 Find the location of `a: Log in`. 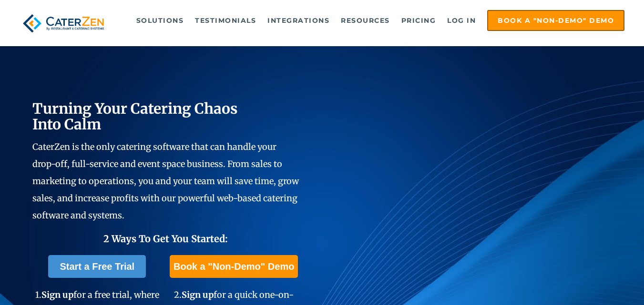

a: Log in is located at coordinates (462, 21).